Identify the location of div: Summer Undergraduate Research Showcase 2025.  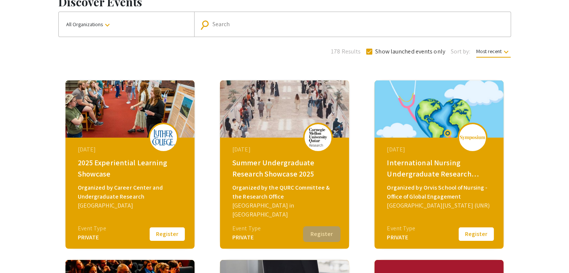
(286, 168).